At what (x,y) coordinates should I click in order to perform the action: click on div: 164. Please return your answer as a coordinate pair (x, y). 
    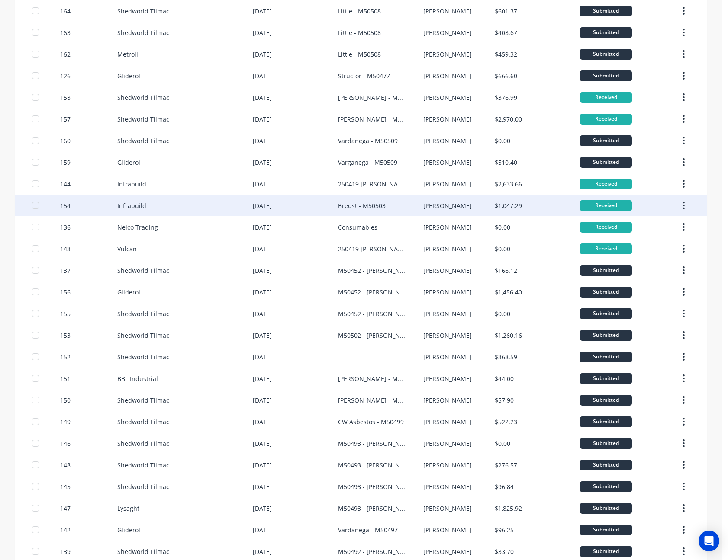
    Looking at the image, I should click on (65, 11).